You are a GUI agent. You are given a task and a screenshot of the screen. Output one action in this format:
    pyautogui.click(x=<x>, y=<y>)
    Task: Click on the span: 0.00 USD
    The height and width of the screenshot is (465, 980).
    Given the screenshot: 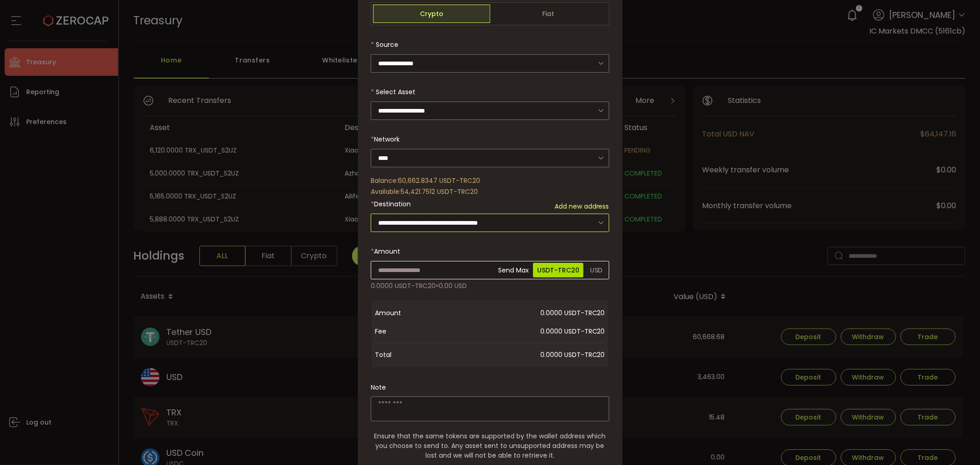 What is the action you would take?
    pyautogui.click(x=452, y=286)
    